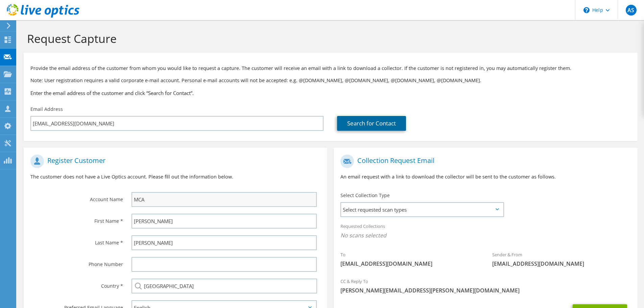  What do you see at coordinates (561, 259) in the screenshot?
I see `div: Sender & From` at bounding box center [561, 259].